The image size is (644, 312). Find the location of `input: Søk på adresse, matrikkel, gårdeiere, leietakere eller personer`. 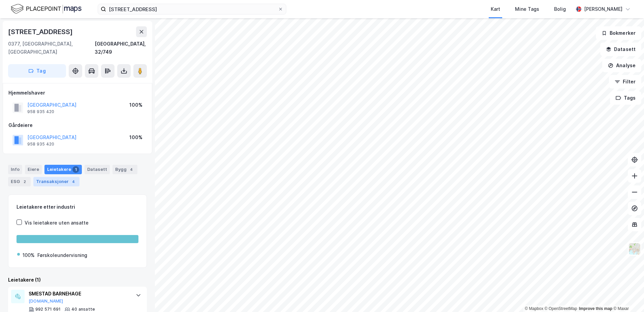

input: Søk på adresse, matrikkel, gårdeiere, leietakere eller personer is located at coordinates (192, 9).